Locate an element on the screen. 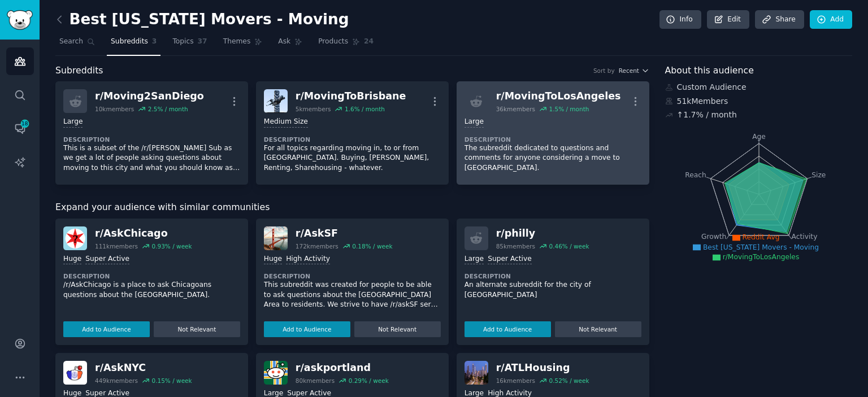 Image resolution: width=868 pixels, height=397 pixels. img: AskChicago is located at coordinates (75, 239).